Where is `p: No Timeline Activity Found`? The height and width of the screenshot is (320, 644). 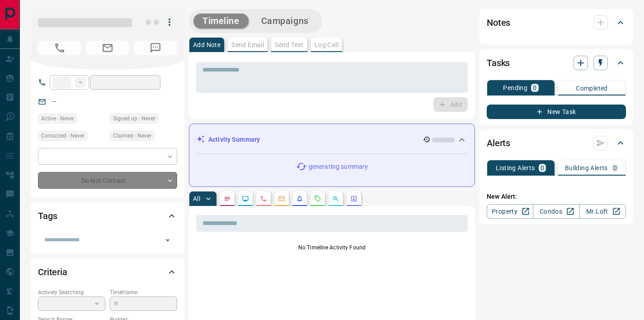
p: No Timeline Activity Found is located at coordinates (332, 247).